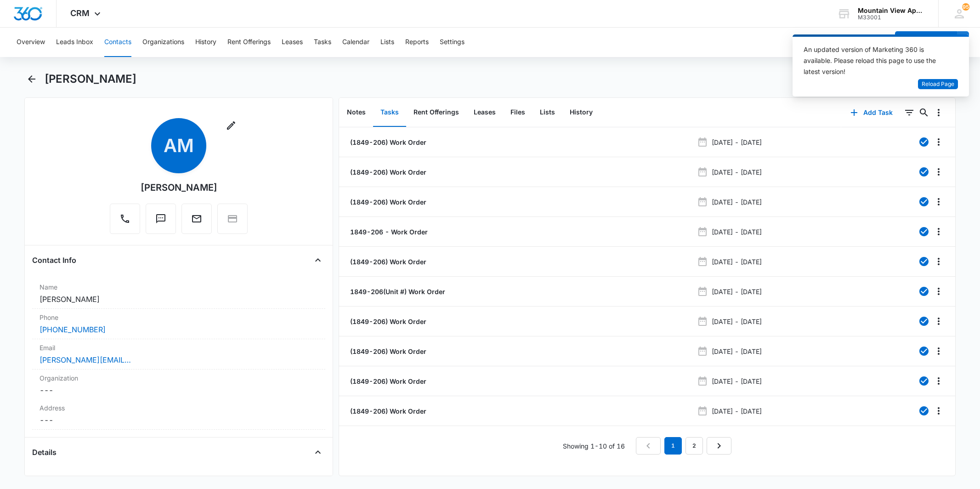 This screenshot has width=980, height=489. Describe the element at coordinates (179, 348) in the screenshot. I see `label: Email` at that location.